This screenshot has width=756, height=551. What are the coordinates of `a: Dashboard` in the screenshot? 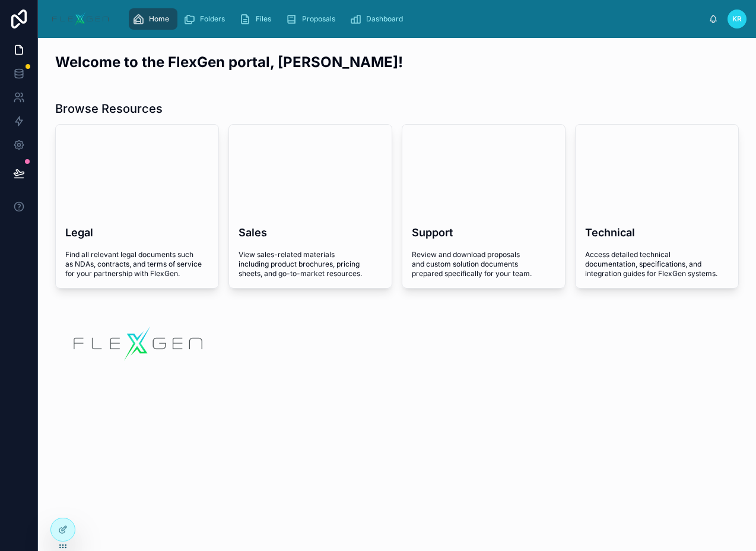 It's located at (379, 19).